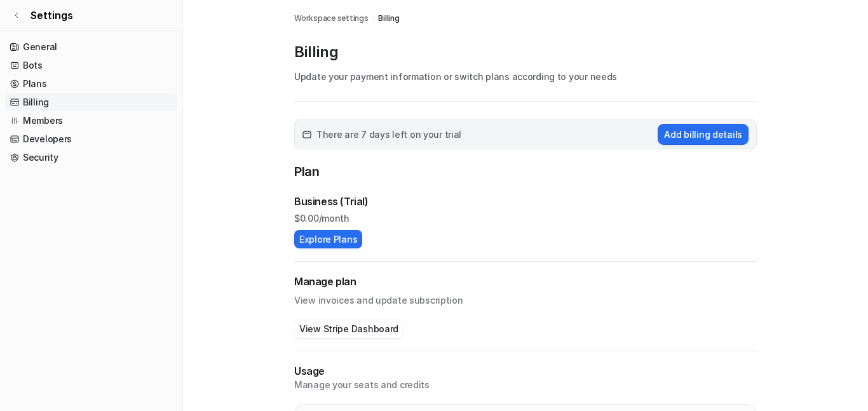 The image size is (868, 411). I want to click on a: General, so click(91, 47).